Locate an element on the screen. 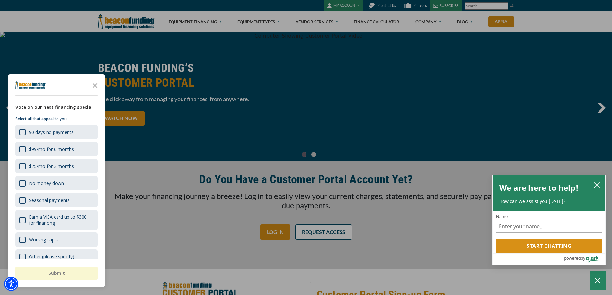  span: by is located at coordinates (583, 258).